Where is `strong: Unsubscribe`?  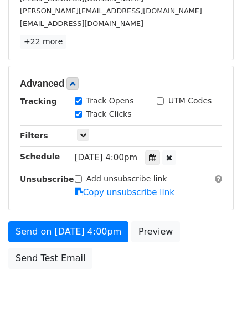
strong: Unsubscribe is located at coordinates (47, 179).